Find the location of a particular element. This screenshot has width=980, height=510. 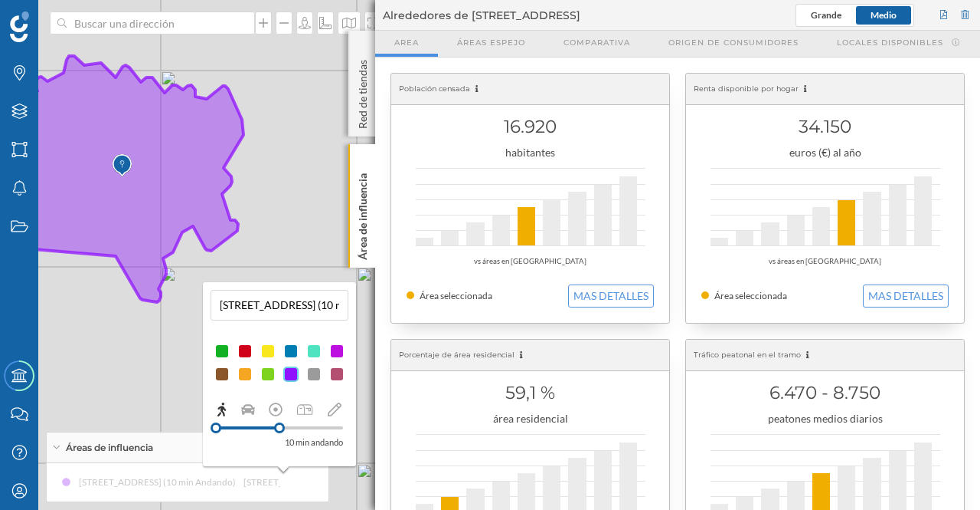

img: Marker is located at coordinates (122, 165).